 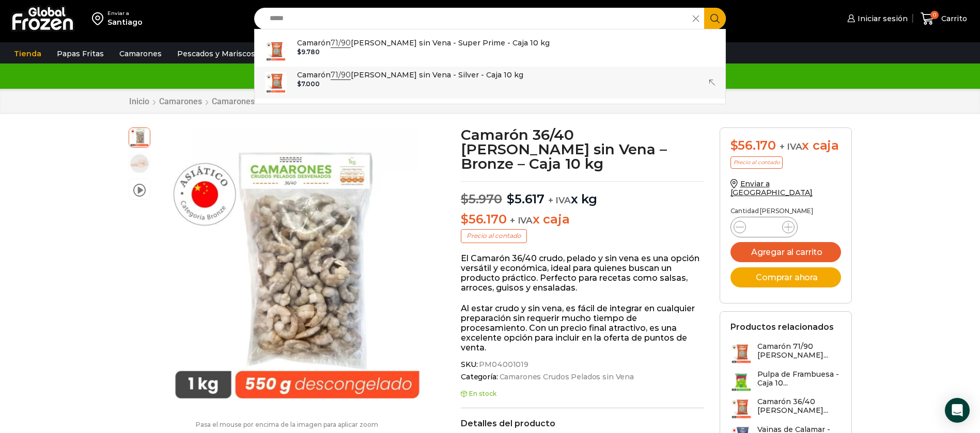 What do you see at coordinates (239, 101) in the screenshot?
I see `nav: Breadcrumb` at bounding box center [239, 101].